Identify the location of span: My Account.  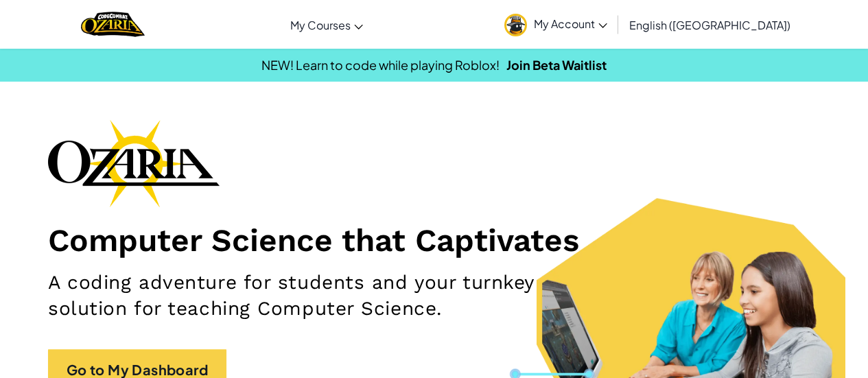
(570, 23).